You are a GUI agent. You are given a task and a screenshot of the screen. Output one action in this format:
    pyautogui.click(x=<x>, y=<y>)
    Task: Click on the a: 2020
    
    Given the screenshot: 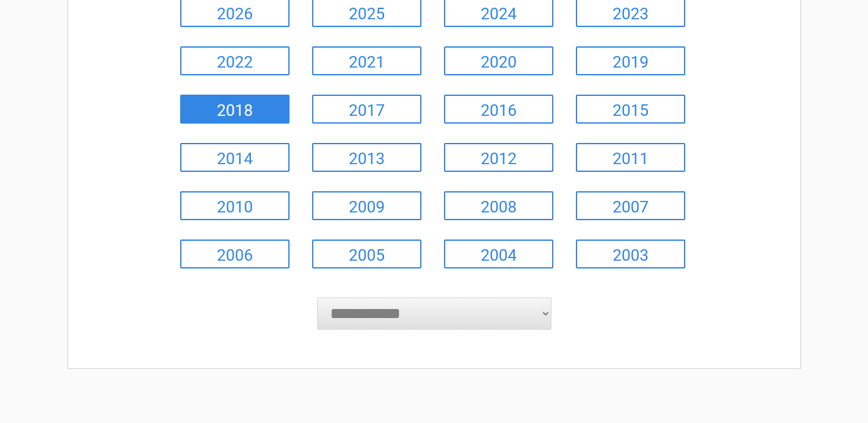 What is the action you would take?
    pyautogui.click(x=499, y=60)
    